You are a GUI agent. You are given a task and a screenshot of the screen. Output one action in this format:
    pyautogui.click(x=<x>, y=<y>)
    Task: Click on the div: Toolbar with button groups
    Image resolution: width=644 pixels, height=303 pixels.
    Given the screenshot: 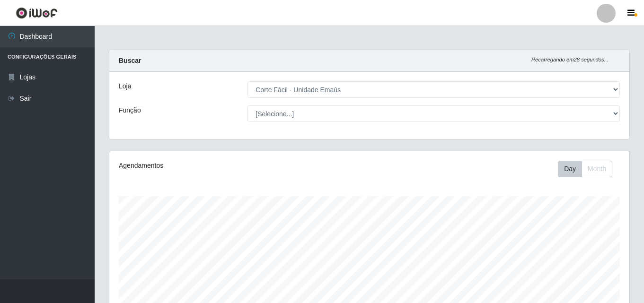 What is the action you would take?
    pyautogui.click(x=589, y=169)
    